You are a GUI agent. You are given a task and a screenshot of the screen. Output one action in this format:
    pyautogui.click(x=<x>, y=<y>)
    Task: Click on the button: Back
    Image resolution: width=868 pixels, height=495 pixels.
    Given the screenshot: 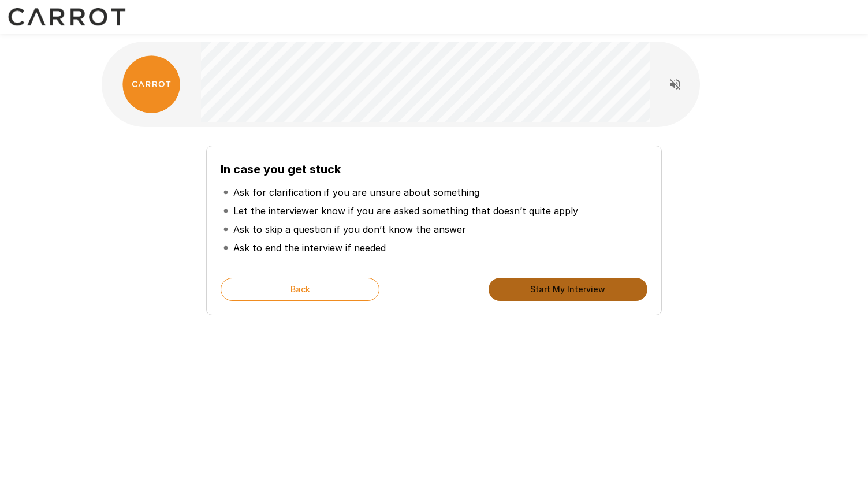 What is the action you would take?
    pyautogui.click(x=300, y=289)
    